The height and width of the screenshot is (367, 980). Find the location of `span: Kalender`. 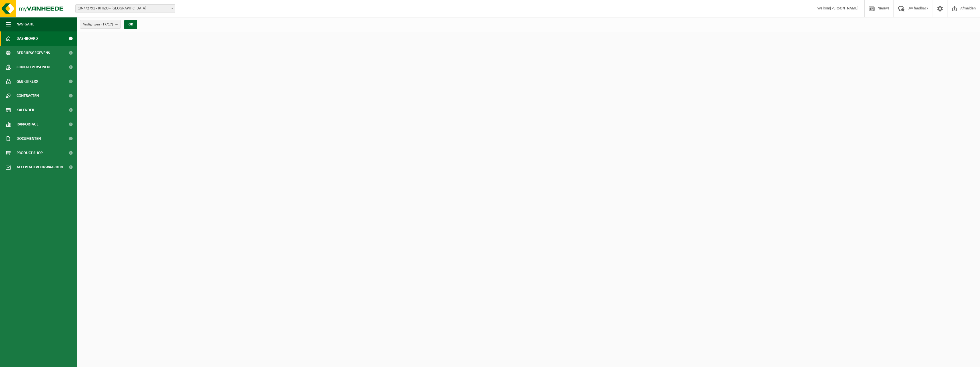

span: Kalender is located at coordinates (25, 110).